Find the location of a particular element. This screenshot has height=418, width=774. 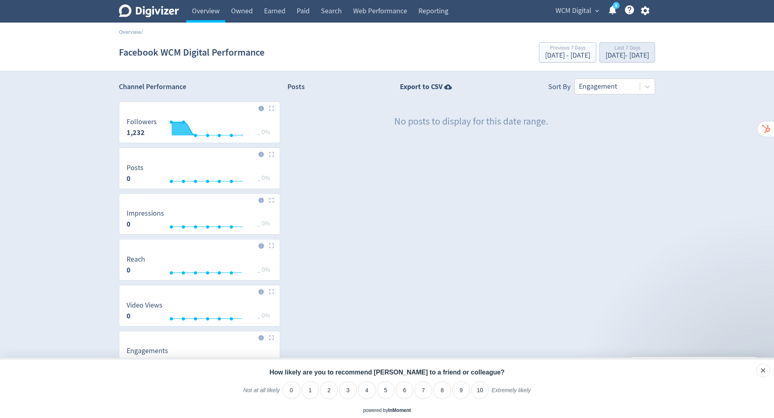

li: 3 is located at coordinates (348, 390).